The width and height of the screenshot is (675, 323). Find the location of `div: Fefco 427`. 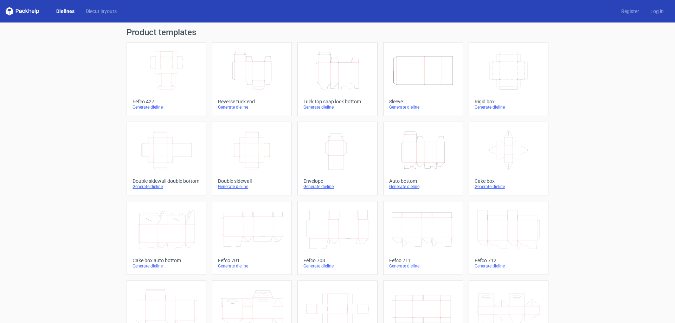

div: Fefco 427 is located at coordinates (166, 102).